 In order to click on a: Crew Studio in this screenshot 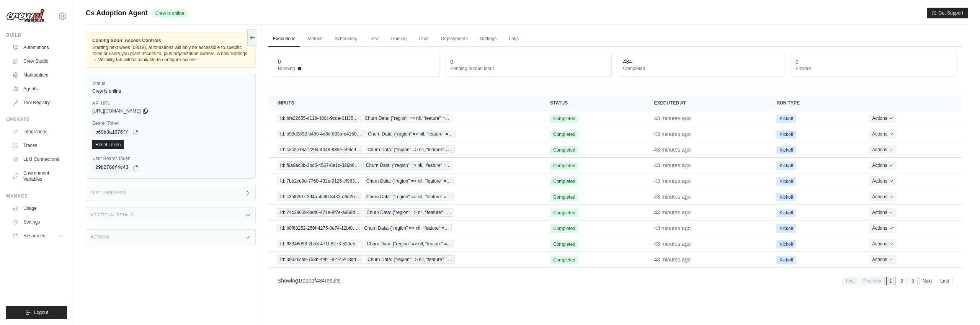, I will do `click(38, 61)`.